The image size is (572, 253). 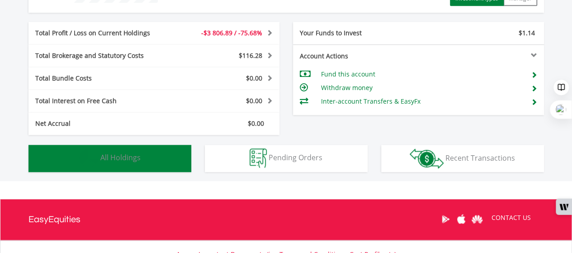 What do you see at coordinates (422, 88) in the screenshot?
I see `td: Withdraw money` at bounding box center [422, 88].